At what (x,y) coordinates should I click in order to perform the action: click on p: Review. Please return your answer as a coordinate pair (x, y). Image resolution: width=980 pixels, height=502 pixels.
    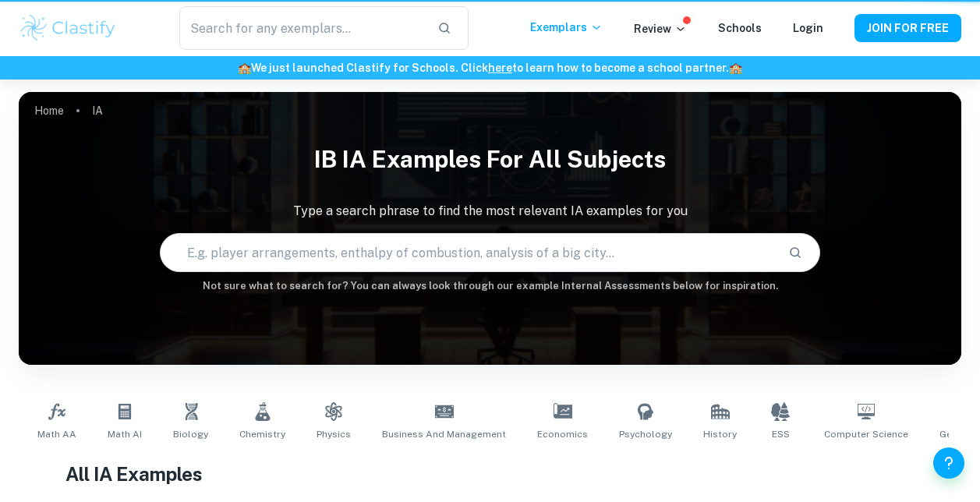
    Looking at the image, I should click on (661, 29).